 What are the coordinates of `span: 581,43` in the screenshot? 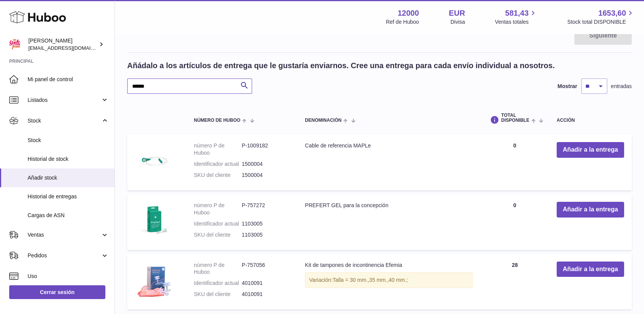 It's located at (517, 13).